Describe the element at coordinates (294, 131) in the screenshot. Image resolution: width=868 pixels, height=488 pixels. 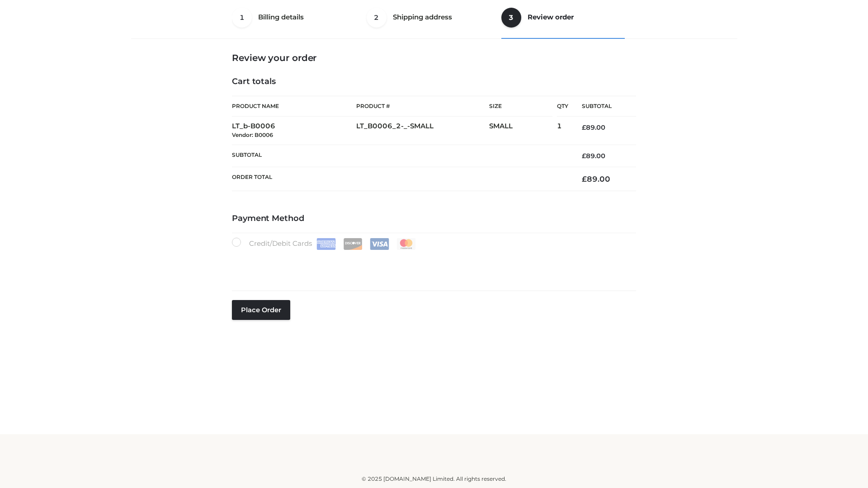
I see `td: LT_b-B0006` at that location.